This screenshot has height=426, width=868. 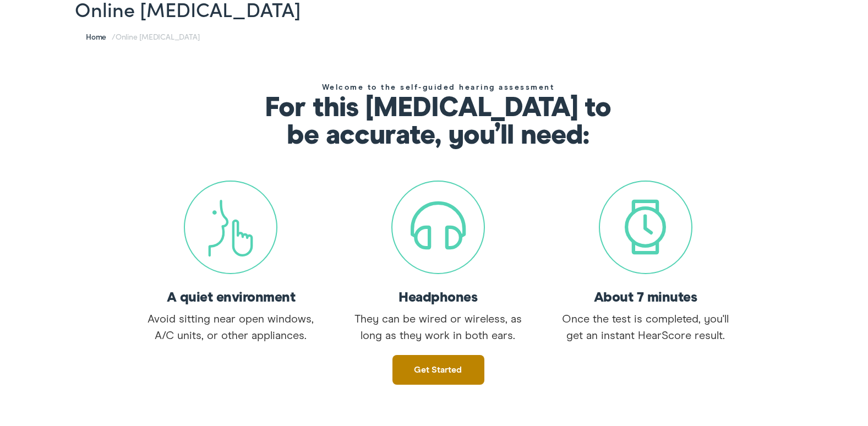 I want to click on h6: About 7 minutes, so click(x=645, y=295).